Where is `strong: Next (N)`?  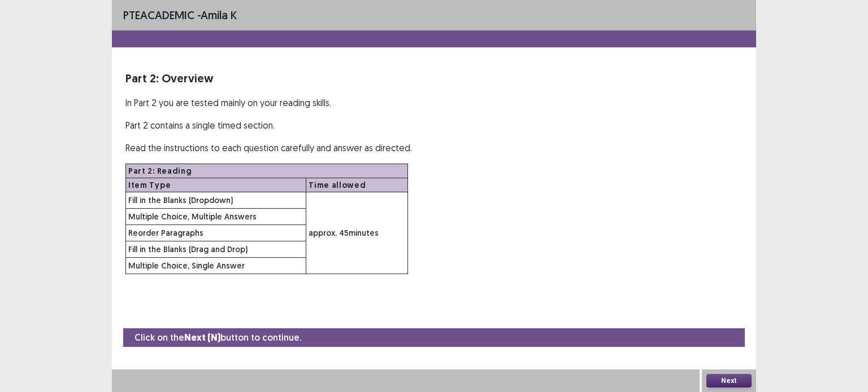
strong: Next (N) is located at coordinates (202, 338).